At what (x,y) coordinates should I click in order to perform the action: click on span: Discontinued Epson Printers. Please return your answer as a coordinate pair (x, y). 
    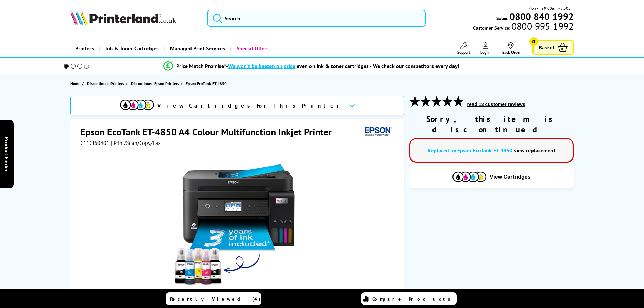
    Looking at the image, I should click on (155, 83).